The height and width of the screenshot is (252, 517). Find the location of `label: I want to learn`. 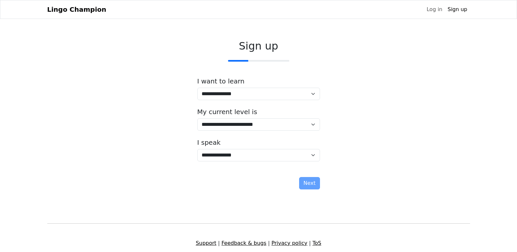

label: I want to learn is located at coordinates (221, 81).